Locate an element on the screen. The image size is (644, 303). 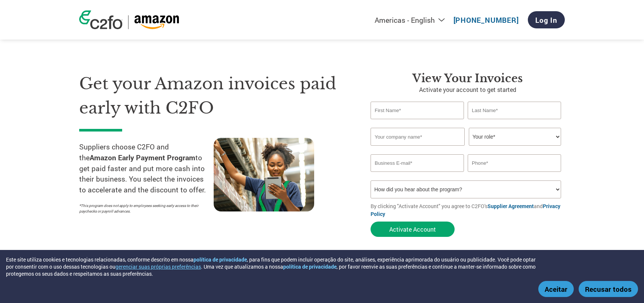
img: c2fo logo is located at coordinates (101, 20).